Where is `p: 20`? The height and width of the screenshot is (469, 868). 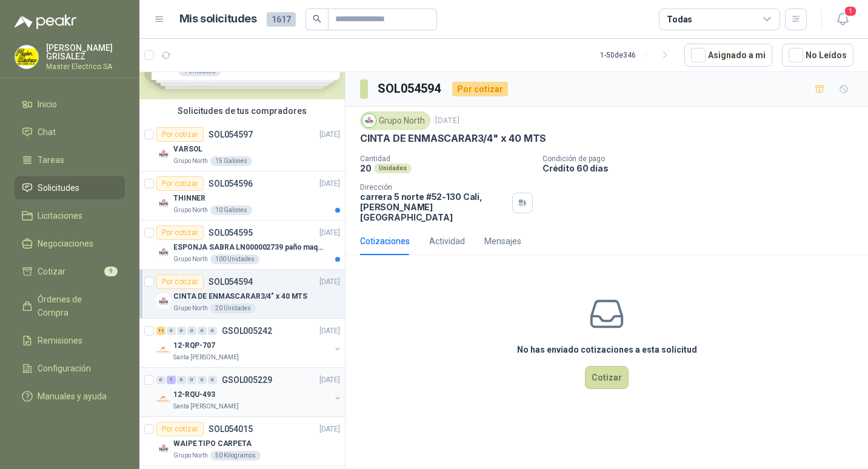
p: 20 is located at coordinates (366, 168).